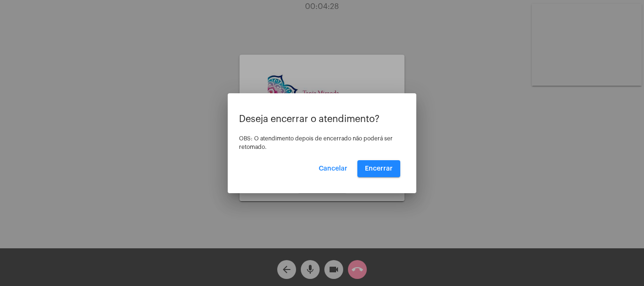 This screenshot has height=286, width=644. What do you see at coordinates (333, 168) in the screenshot?
I see `span: Cancelar` at bounding box center [333, 168].